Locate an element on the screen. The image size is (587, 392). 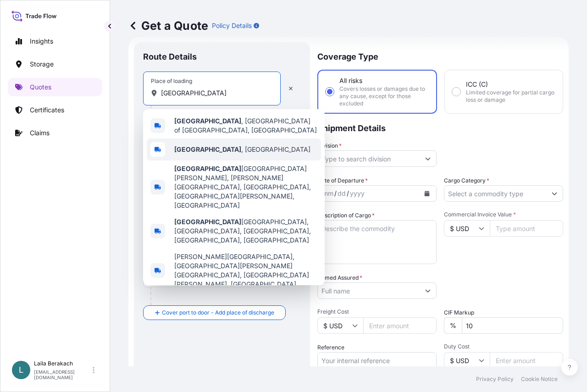
button: Calendar is located at coordinates (427, 193).